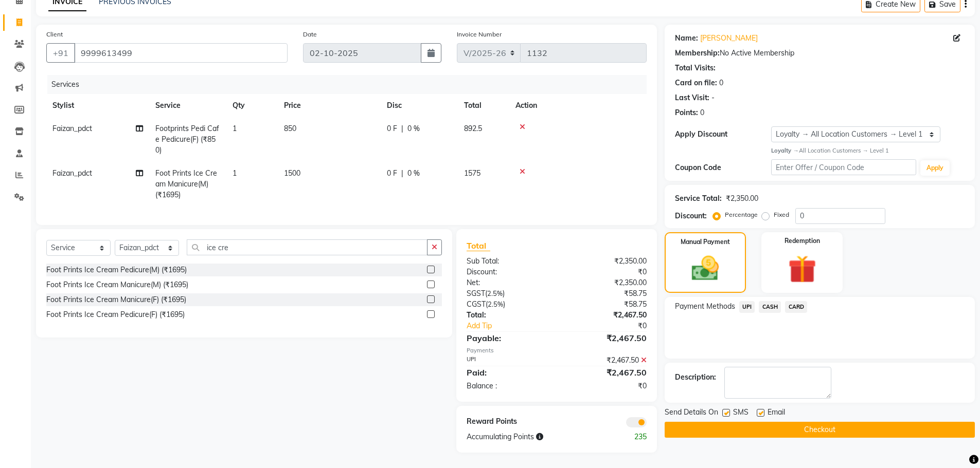 Image resolution: width=980 pixels, height=468 pixels. Describe the element at coordinates (188, 106) in the screenshot. I see `th: Service` at that location.